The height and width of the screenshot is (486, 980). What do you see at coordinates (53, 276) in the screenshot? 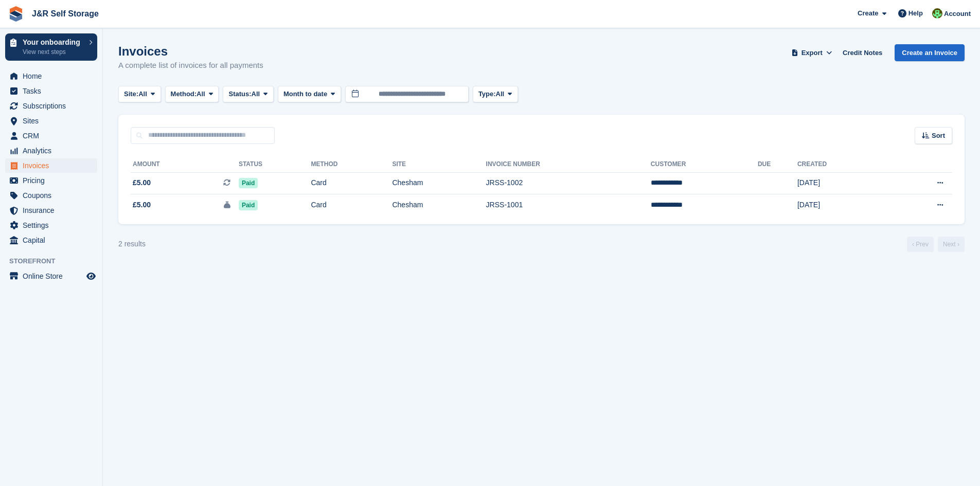
I see `span: Online Store` at bounding box center [53, 276].